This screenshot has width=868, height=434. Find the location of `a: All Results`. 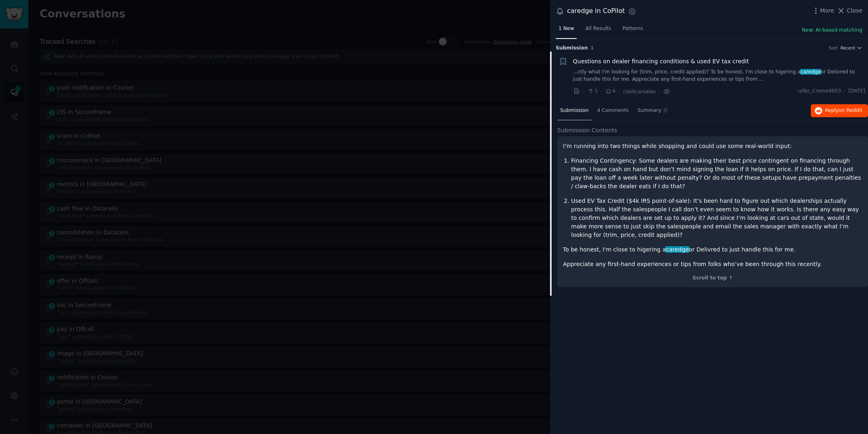

a: All Results is located at coordinates (598, 30).